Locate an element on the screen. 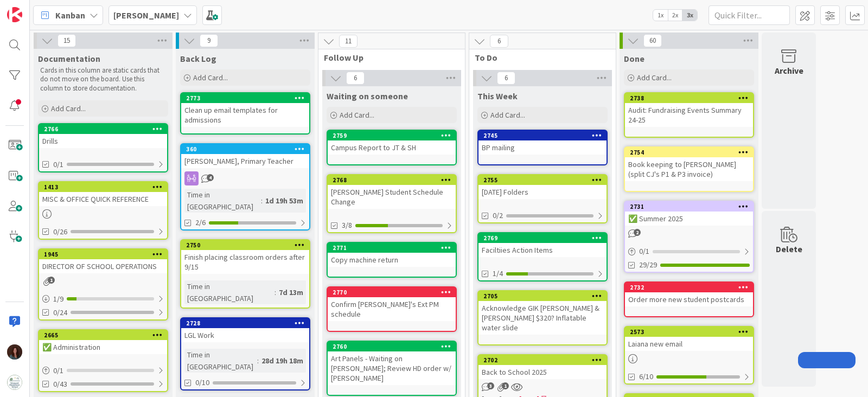 Image resolution: width=868 pixels, height=397 pixels. span: This Week is located at coordinates (497, 96).